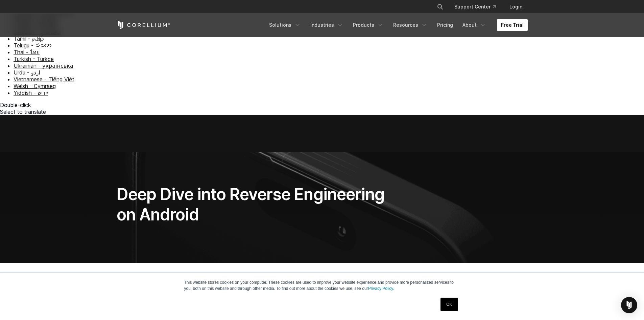 The height and width of the screenshot is (320, 644). What do you see at coordinates (445, 25) in the screenshot?
I see `a: Pricing` at bounding box center [445, 25].